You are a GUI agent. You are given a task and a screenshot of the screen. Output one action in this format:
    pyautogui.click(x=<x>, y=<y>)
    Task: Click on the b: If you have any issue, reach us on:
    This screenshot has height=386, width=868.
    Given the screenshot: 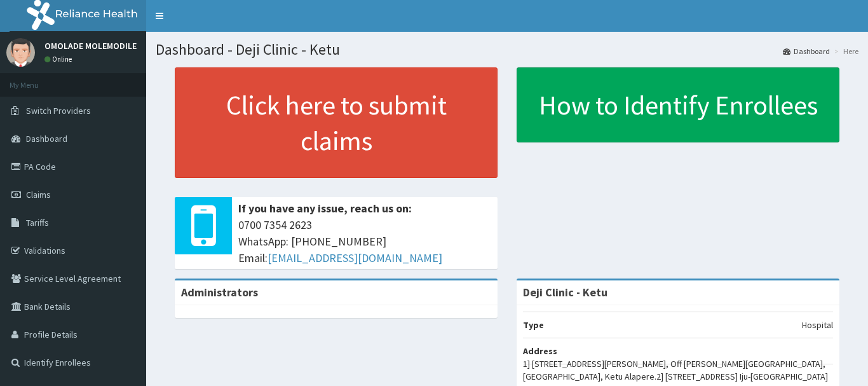 What is the action you would take?
    pyautogui.click(x=325, y=208)
    